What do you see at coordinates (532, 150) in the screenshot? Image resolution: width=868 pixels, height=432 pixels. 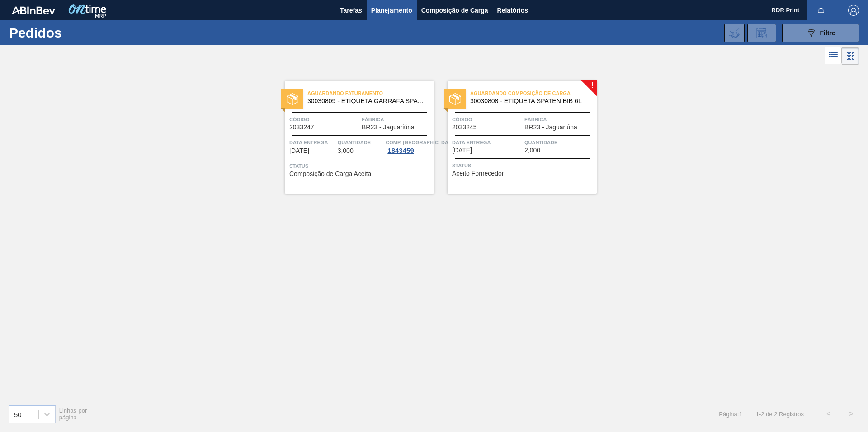 I see `span: 2,000` at bounding box center [532, 150].